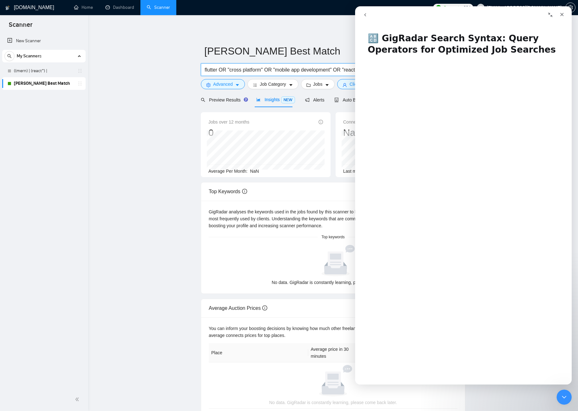 Image resolution: width=578 pixels, height=411 pixels. What do you see at coordinates (337, 100) in the screenshot?
I see `span: robot` at bounding box center [337, 100].